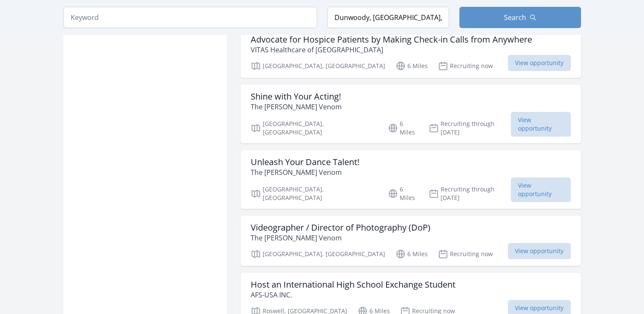 This screenshot has height=314, width=644. I want to click on h3: Host an International High School Exchange Student, so click(353, 285).